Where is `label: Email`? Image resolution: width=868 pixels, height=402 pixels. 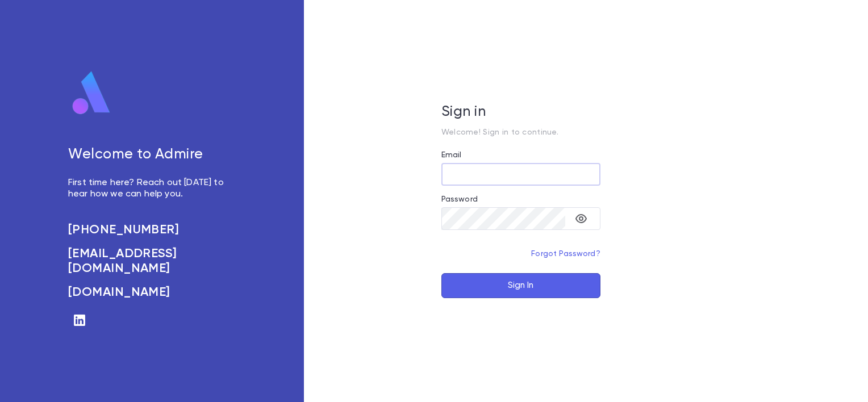
label: Email is located at coordinates (451, 155).